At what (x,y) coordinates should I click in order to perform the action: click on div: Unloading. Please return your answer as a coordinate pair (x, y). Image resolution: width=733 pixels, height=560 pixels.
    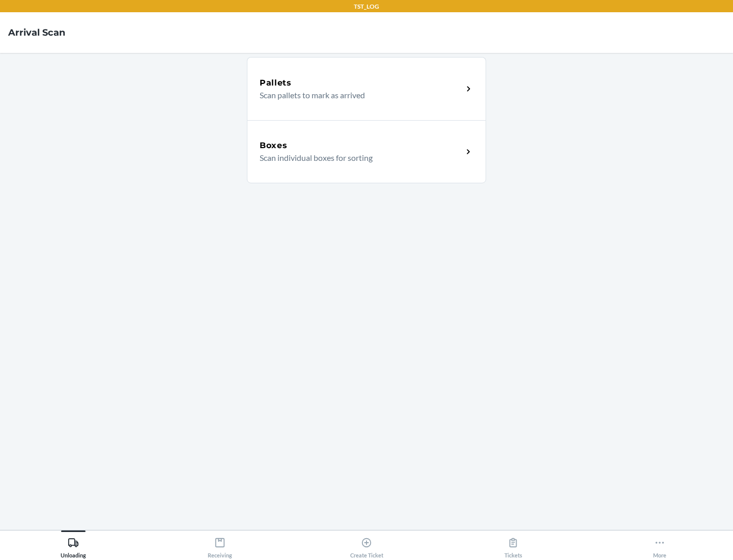
    Looking at the image, I should click on (73, 546).